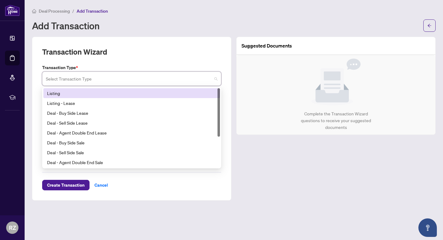 The height and width of the screenshot is (240, 443). Describe the element at coordinates (54, 11) in the screenshot. I see `span: Deal Processing` at that location.